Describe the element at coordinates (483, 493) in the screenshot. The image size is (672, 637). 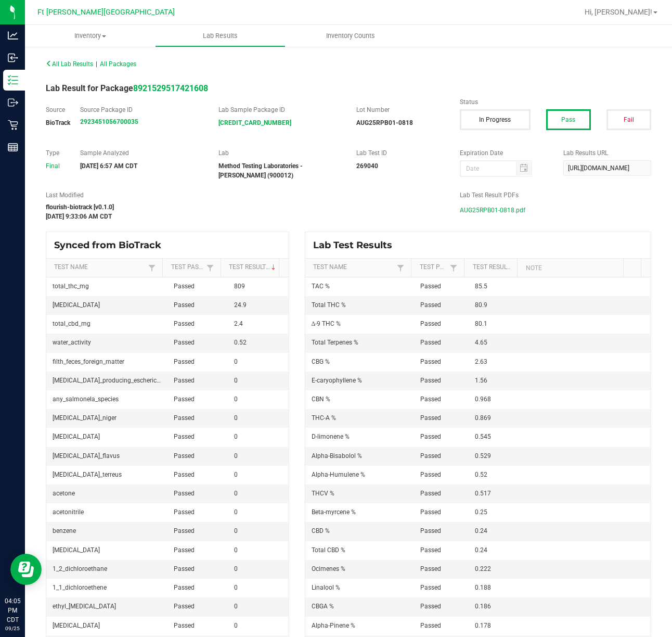
I see `span: 0.517` at that location.